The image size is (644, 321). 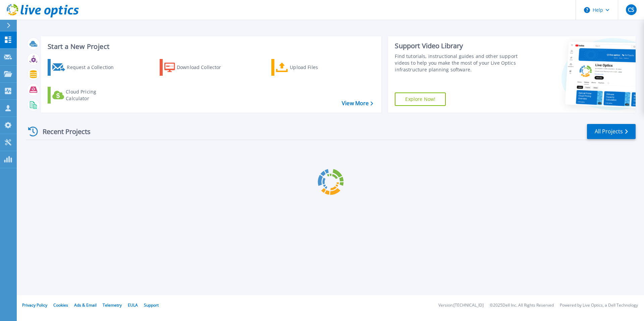 I want to click on li: Powered by Live Optics, a Dell Technology, so click(x=598, y=305).